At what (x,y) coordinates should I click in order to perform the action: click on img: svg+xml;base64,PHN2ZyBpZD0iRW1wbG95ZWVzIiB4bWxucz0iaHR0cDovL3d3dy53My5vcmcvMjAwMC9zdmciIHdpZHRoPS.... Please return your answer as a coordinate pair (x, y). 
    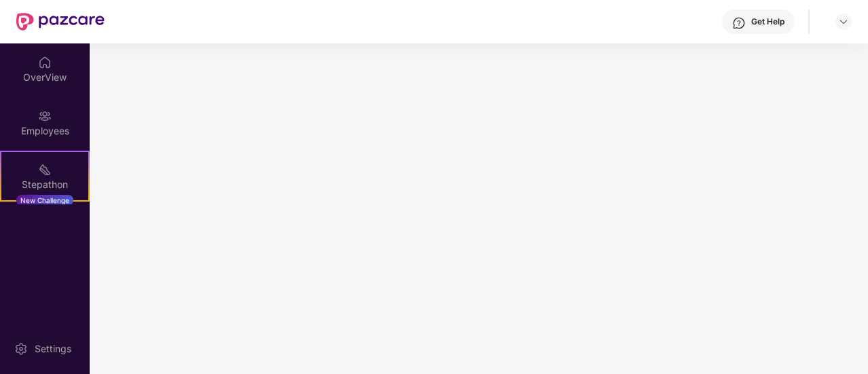
    Looking at the image, I should click on (45, 117).